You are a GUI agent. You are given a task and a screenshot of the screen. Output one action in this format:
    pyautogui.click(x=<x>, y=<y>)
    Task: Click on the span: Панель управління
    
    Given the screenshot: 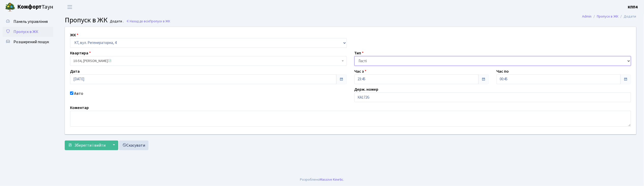 What is the action you would take?
    pyautogui.click(x=31, y=22)
    